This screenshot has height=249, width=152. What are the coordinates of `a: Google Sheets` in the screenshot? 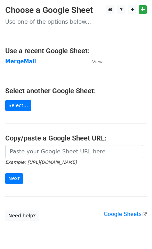 It's located at (125, 215).